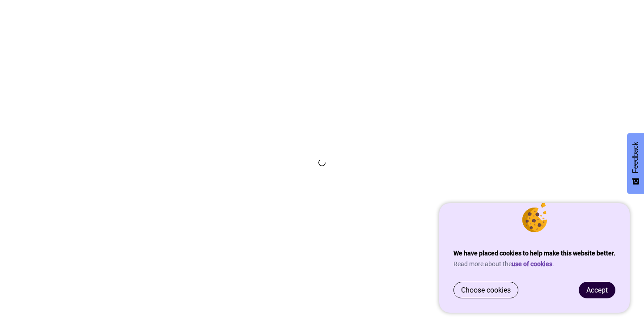 The width and height of the screenshot is (644, 327). I want to click on a: use of cookies, so click(532, 264).